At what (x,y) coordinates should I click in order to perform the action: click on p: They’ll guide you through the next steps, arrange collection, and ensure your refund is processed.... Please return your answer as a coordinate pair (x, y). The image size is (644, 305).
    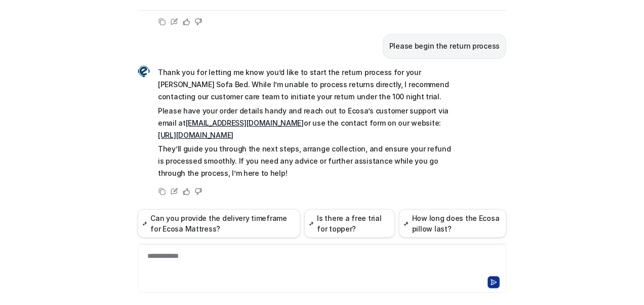
    Looking at the image, I should click on (306, 161).